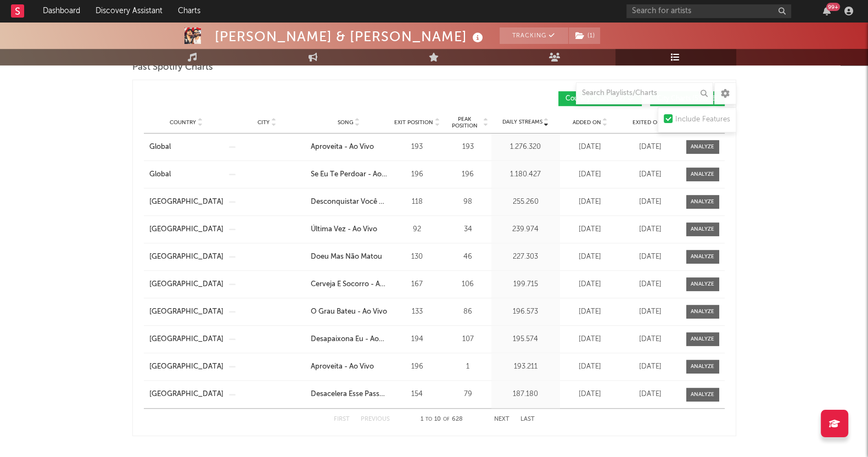  Describe the element at coordinates (349, 285) in the screenshot. I see `a: Cerveja E Socorro - Ao Vivo` at that location.